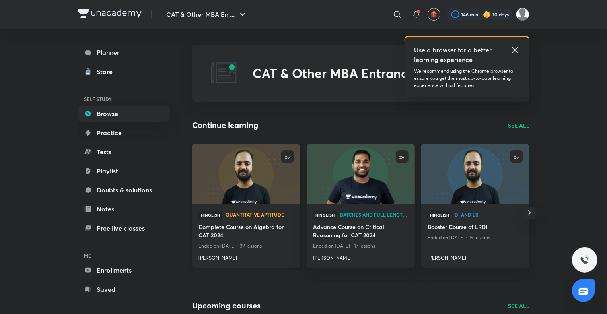 The height and width of the screenshot is (314, 607). Describe the element at coordinates (434, 14) in the screenshot. I see `img: avatar` at that location.